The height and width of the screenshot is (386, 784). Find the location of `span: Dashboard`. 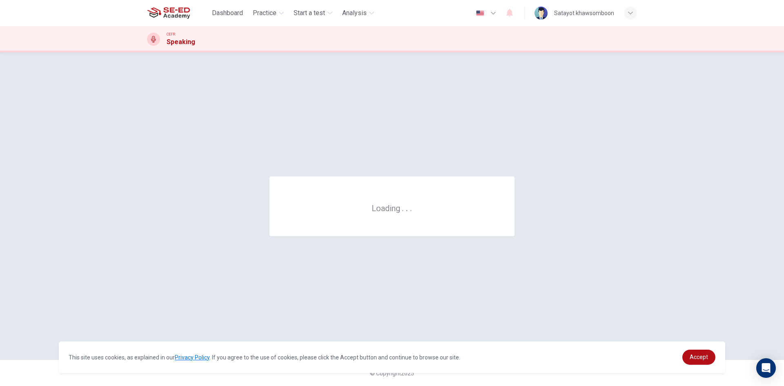

span: Dashboard is located at coordinates (227, 13).